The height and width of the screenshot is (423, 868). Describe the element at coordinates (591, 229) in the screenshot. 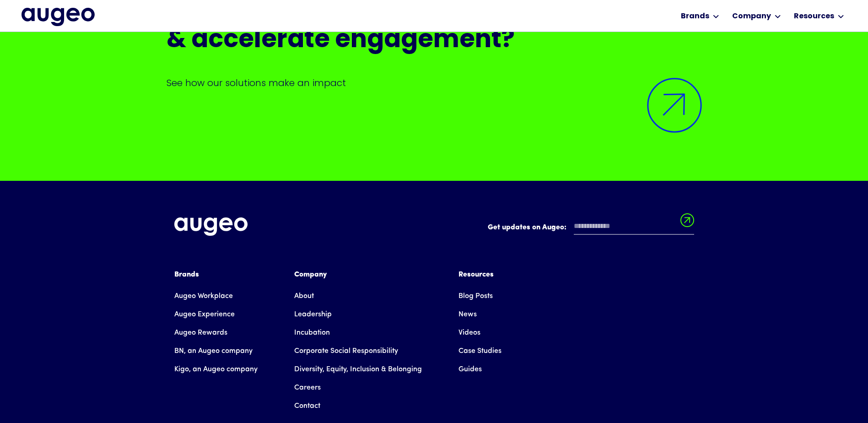

I see `form: Email Form` at that location.